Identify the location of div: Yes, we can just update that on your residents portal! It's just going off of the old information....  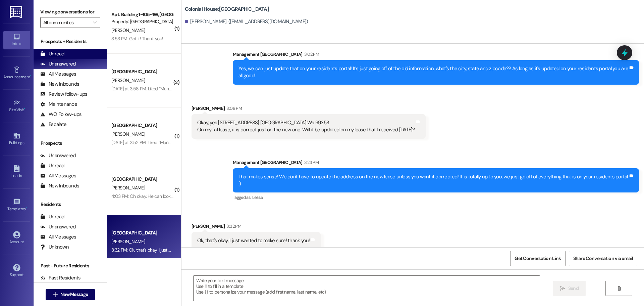
(433, 72).